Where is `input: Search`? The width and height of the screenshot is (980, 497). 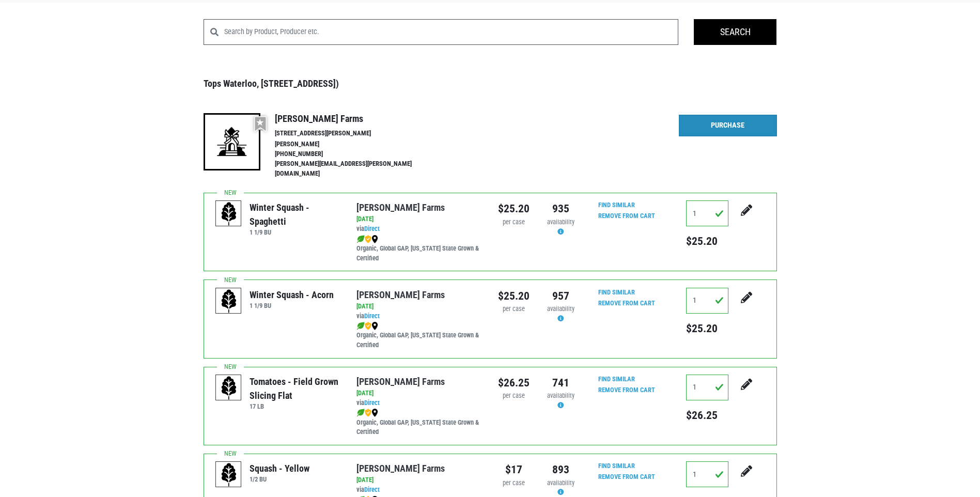
input: Search is located at coordinates (735, 32).